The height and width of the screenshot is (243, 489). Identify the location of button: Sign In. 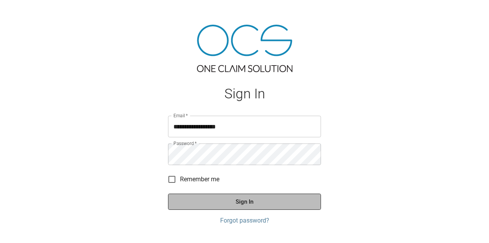
(244, 202).